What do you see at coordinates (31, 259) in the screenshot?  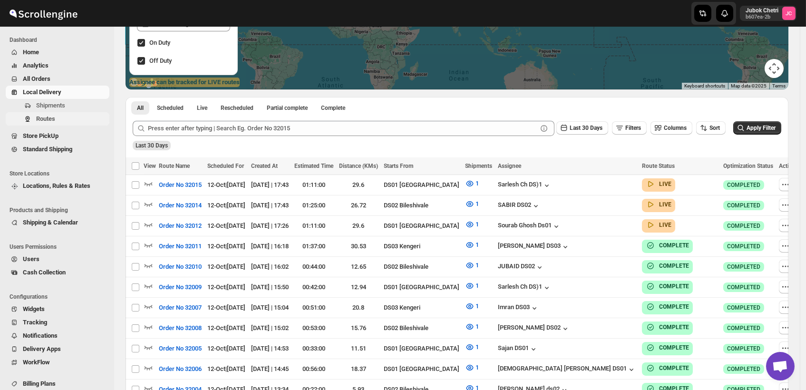 I see `span: Users` at bounding box center [31, 259].